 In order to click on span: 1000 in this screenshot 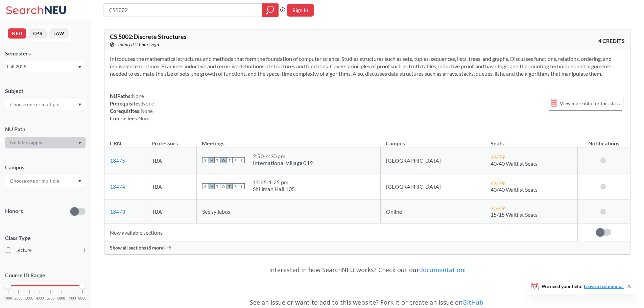, I will do `click(8, 298)`.